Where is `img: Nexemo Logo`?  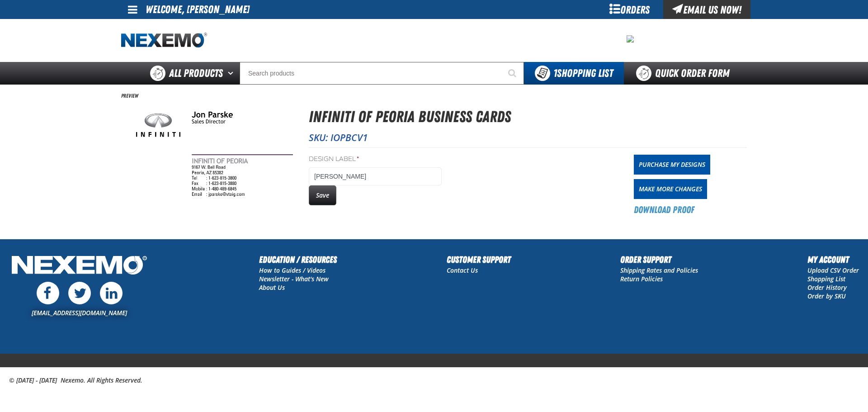 img: Nexemo Logo is located at coordinates (79, 266).